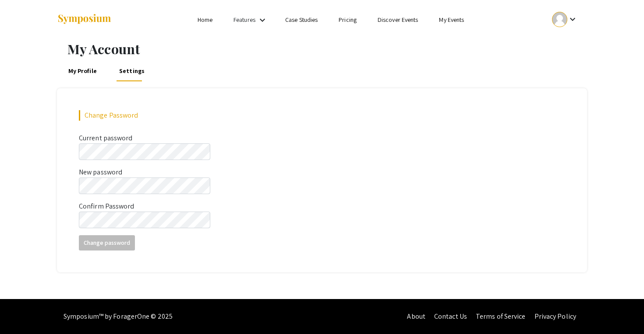 This screenshot has width=644, height=334. What do you see at coordinates (84, 20) in the screenshot?
I see `img: Symposium by ForagerOne` at bounding box center [84, 20].